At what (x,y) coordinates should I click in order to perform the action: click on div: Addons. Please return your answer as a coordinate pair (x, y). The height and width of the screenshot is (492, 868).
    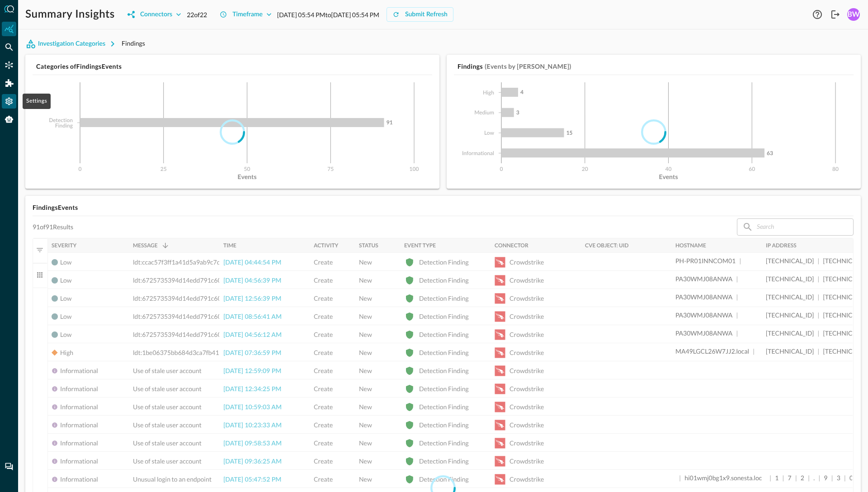
    Looking at the image, I should click on (10, 83).